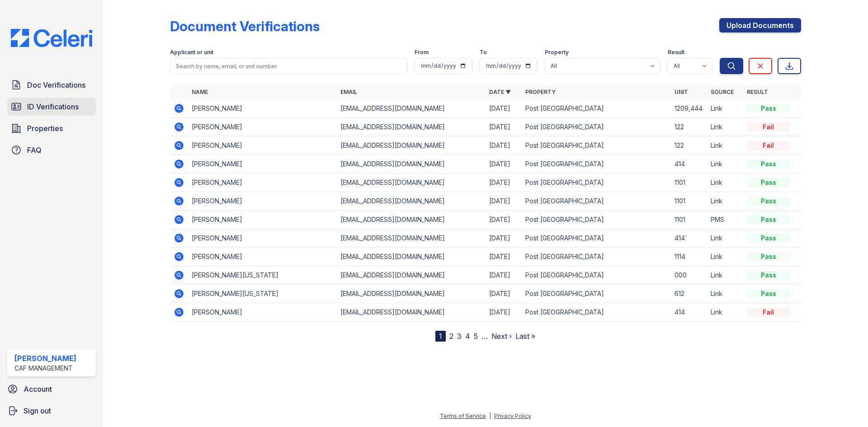  What do you see at coordinates (192, 53) in the screenshot?
I see `label: Applicant or unit` at bounding box center [192, 53].